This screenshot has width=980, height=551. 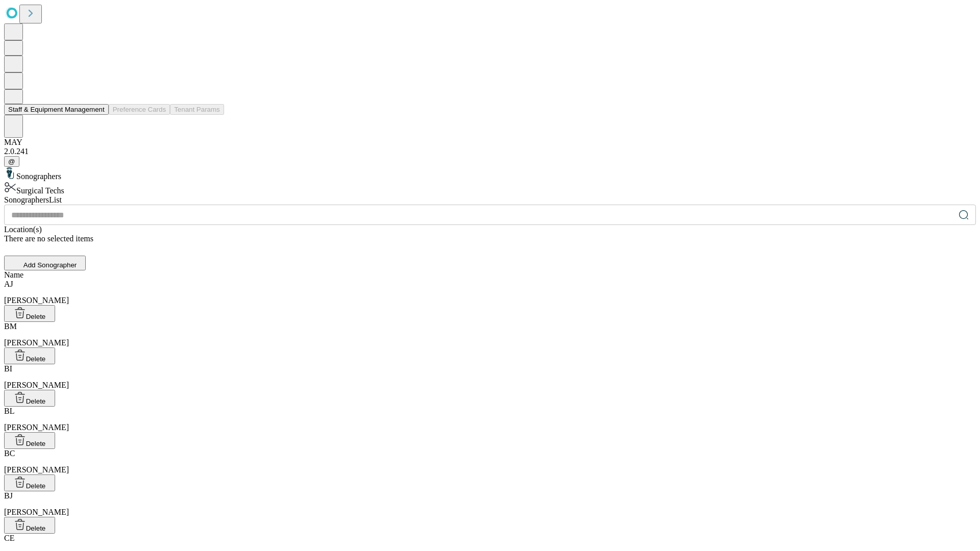 What do you see at coordinates (490, 143) in the screenshot?
I see `div: MAY` at bounding box center [490, 143].